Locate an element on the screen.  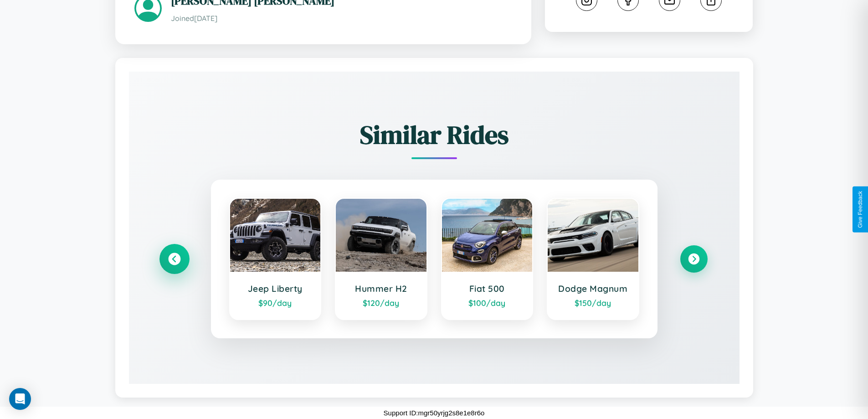
div: Give Feedback is located at coordinates (860, 209).